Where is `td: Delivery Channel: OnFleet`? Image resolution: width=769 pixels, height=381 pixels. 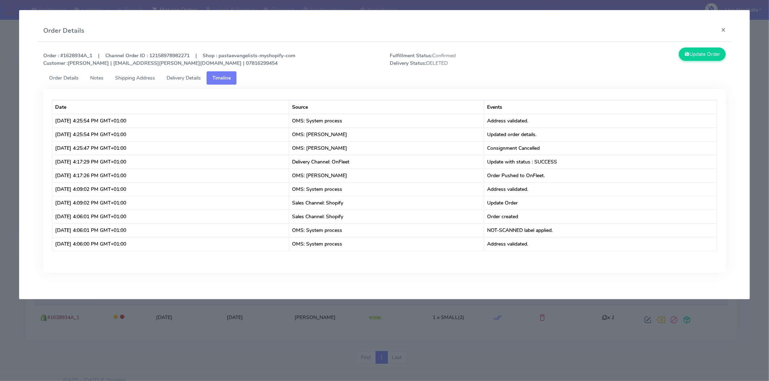
td: Delivery Channel: OnFleet is located at coordinates (386, 162).